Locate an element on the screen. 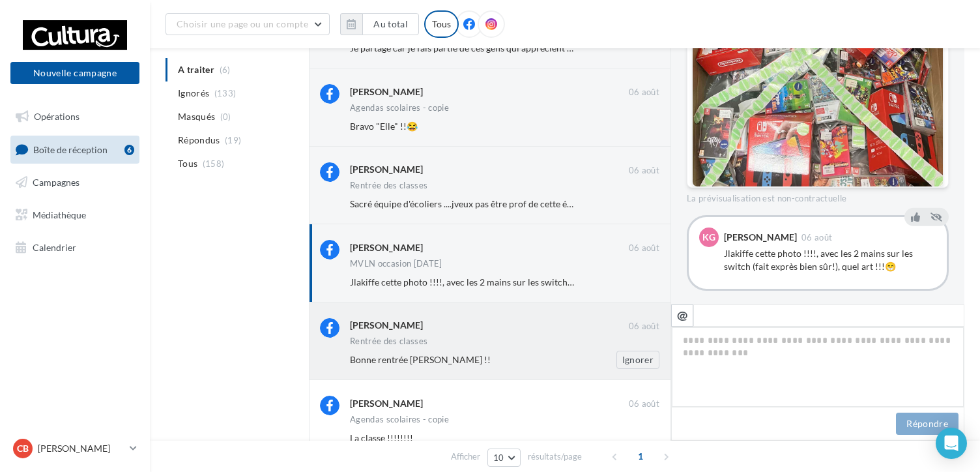 The width and height of the screenshot is (980, 472). span: (158) is located at coordinates (213, 163).